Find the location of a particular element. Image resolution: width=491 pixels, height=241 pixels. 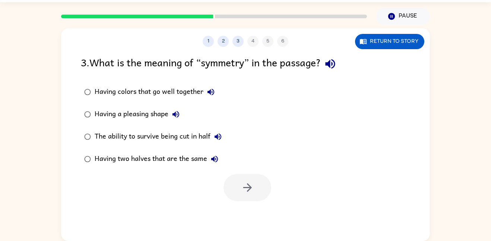

button: Pause is located at coordinates (403, 16).